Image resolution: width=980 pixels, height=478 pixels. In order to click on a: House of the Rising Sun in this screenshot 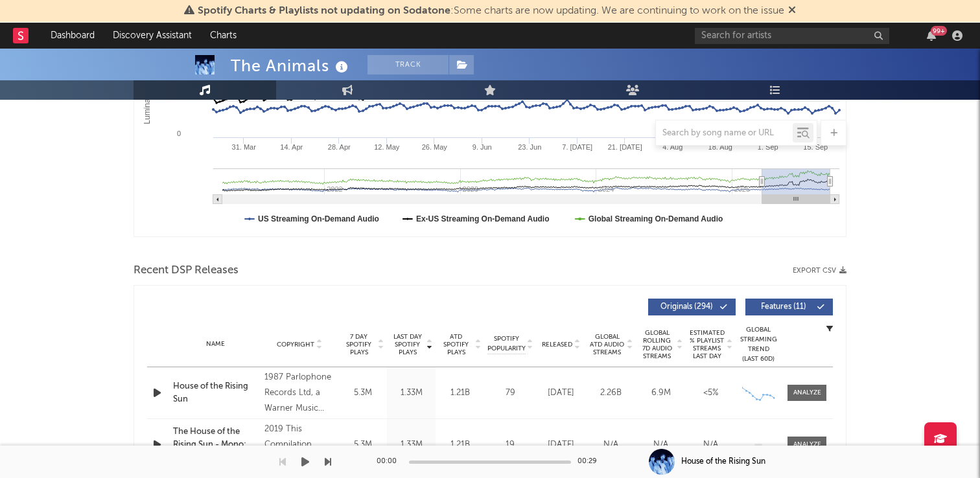, I will do `click(215, 392)`.